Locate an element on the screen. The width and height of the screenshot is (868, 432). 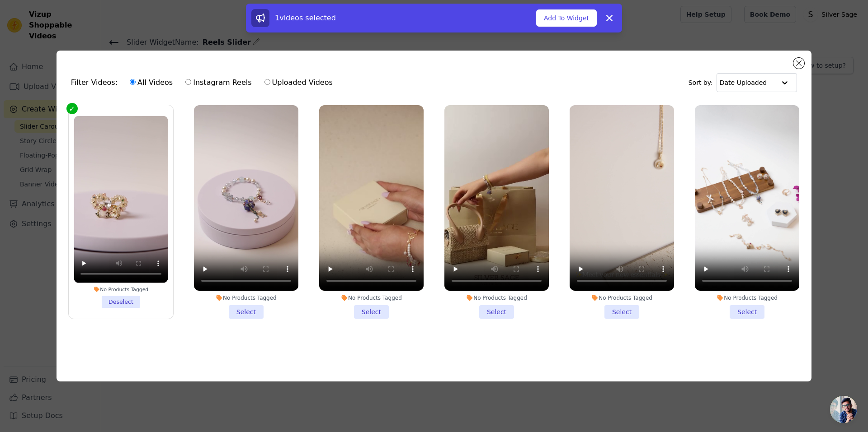
label: Uploaded Videos is located at coordinates (298, 83).